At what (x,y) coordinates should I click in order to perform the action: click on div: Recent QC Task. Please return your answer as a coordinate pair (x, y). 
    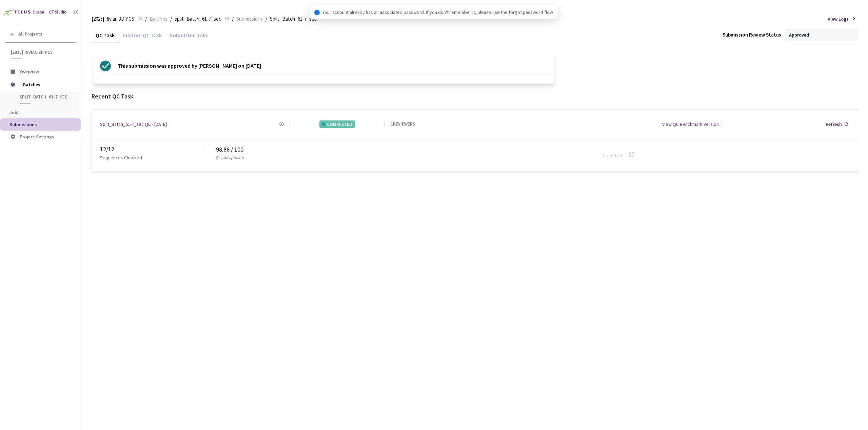
    Looking at the image, I should click on (476, 97).